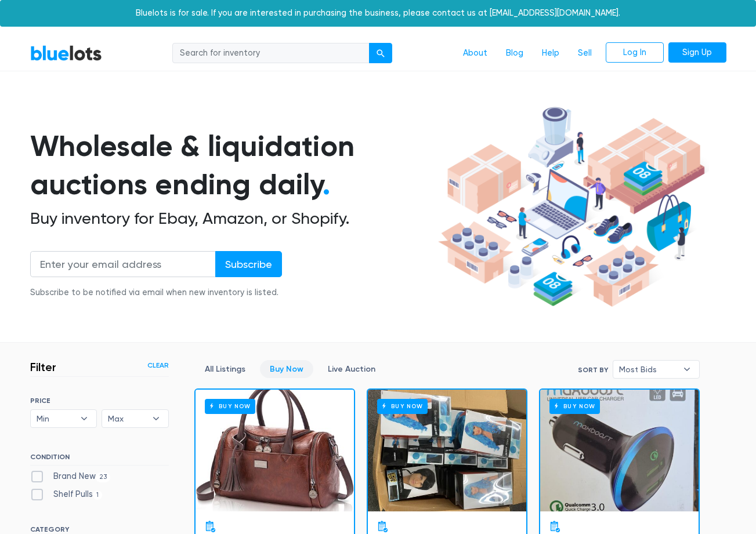 The height and width of the screenshot is (534, 756). Describe the element at coordinates (550, 53) in the screenshot. I see `a: Help` at that location.